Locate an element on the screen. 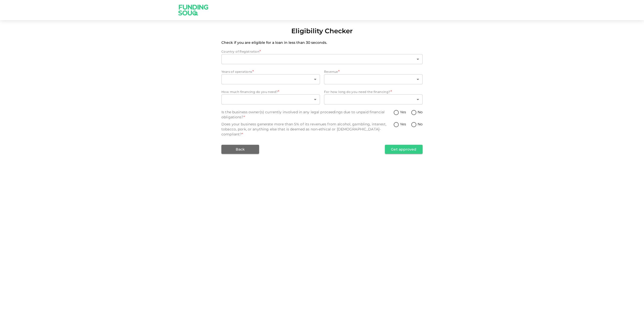  span: Revenue is located at coordinates (331, 72).